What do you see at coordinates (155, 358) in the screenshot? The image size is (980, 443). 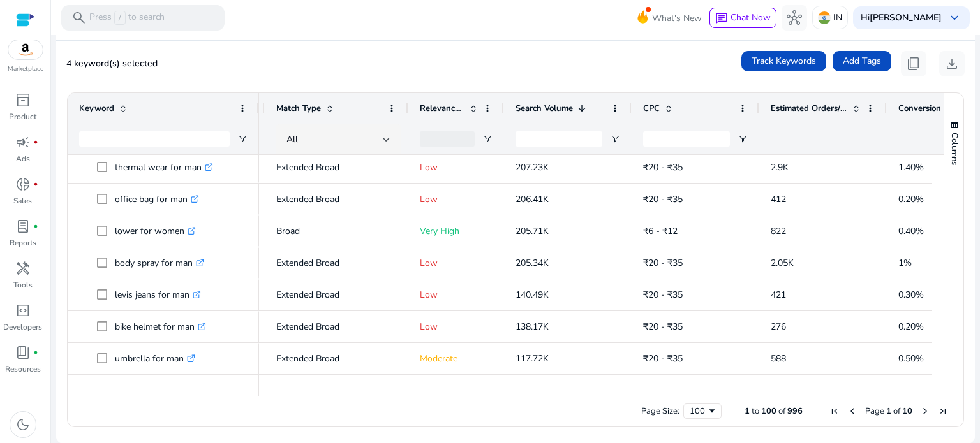 I see `p: umbrella for man` at bounding box center [155, 358].